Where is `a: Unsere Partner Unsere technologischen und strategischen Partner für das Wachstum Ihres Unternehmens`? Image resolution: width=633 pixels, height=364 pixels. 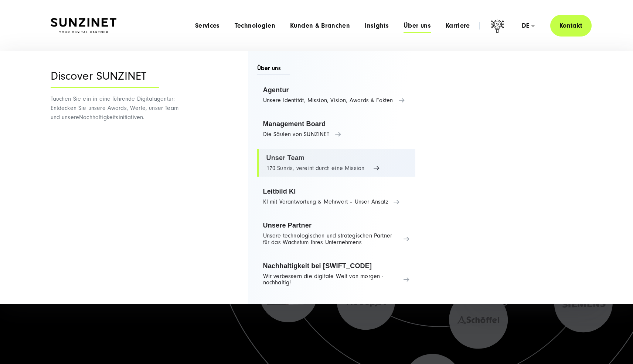 a: Unsere Partner Unsere technologischen und strategischen Partner für das Wachstum Ihres Unternehmens is located at coordinates (336, 234).